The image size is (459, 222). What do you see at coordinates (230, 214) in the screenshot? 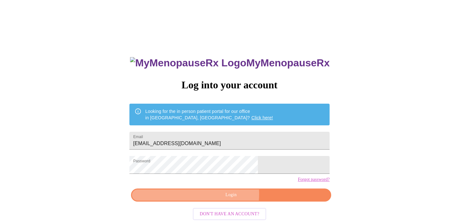
I see `span: Don't have an account?` at bounding box center [230, 214].